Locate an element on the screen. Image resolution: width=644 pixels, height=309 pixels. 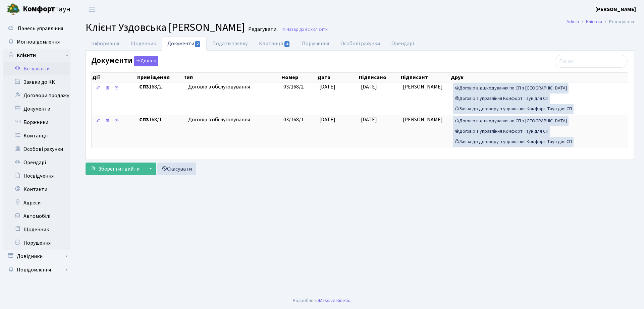
label: Документи is located at coordinates (125, 61).